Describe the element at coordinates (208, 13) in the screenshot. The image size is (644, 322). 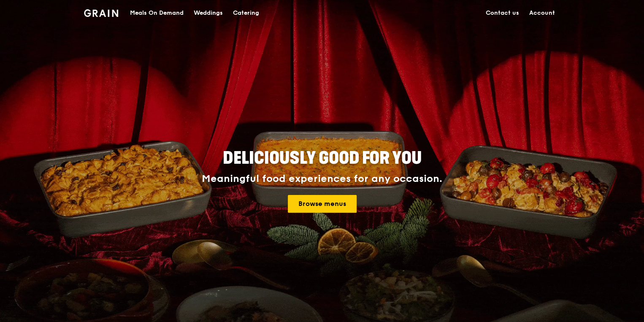
I see `div: Weddings` at that location.